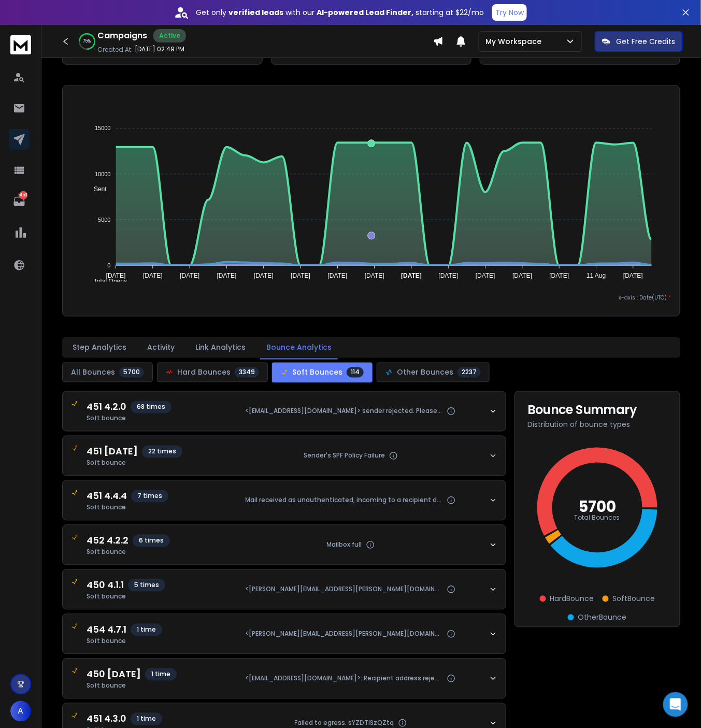  Describe the element at coordinates (100, 348) in the screenshot. I see `button: Step Analytics` at that location.